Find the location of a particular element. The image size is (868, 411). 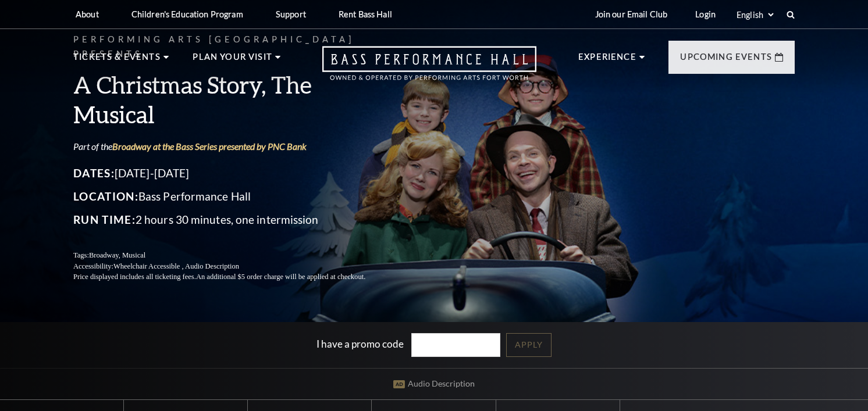

p: Children's Education Program is located at coordinates (188, 14).